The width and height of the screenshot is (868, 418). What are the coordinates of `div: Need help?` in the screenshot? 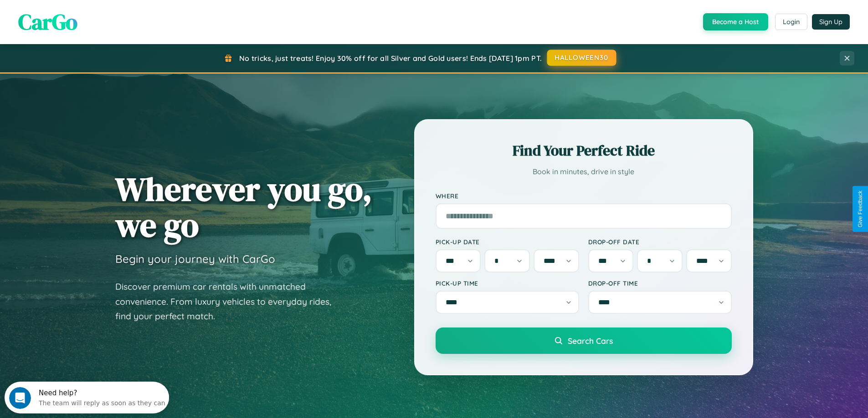 It's located at (97, 11).